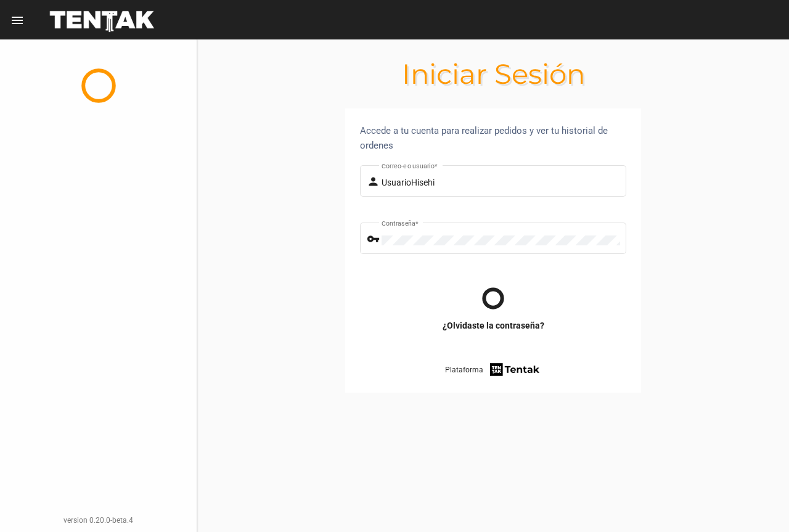  I want to click on div: version 0.20.0-beta.4, so click(98, 520).